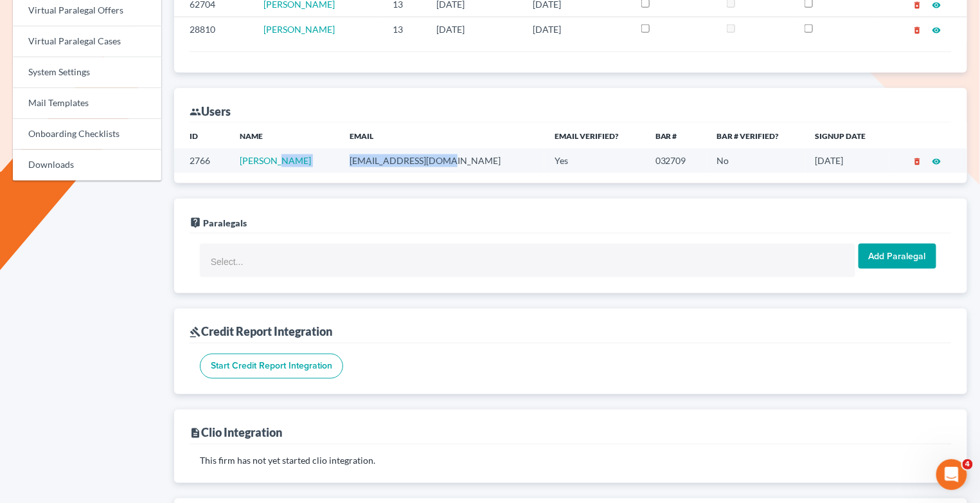 Image resolution: width=980 pixels, height=503 pixels. Describe the element at coordinates (87, 73) in the screenshot. I see `a: System Settings` at that location.